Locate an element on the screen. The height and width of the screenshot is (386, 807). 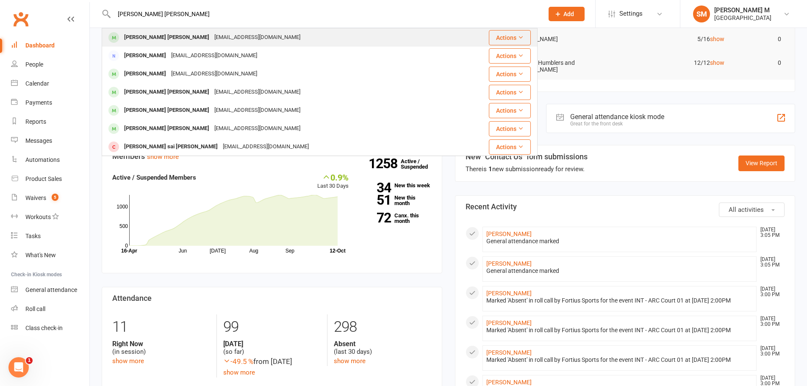
div: Great for the front desk is located at coordinates (617, 124).